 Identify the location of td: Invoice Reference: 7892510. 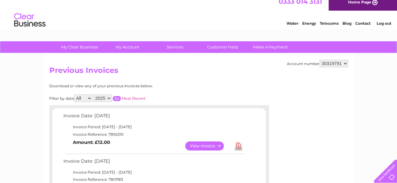
(153, 135).